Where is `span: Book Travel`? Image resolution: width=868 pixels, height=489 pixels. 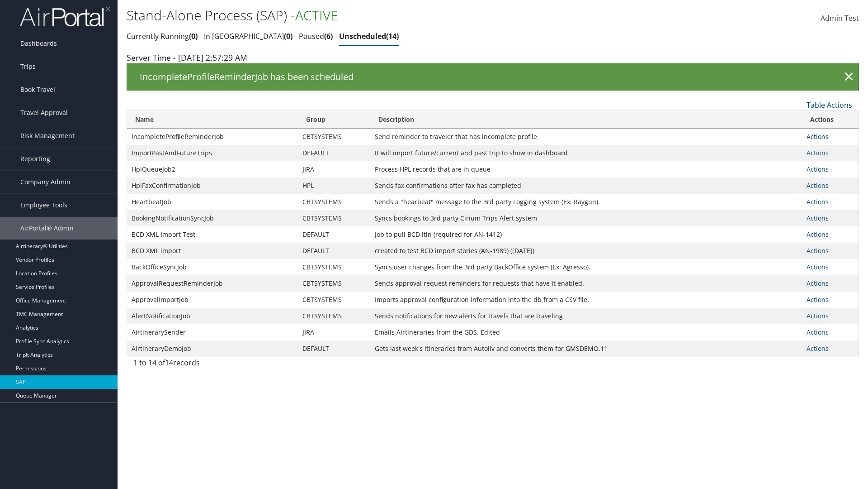
span: Book Travel is located at coordinates (38, 89).